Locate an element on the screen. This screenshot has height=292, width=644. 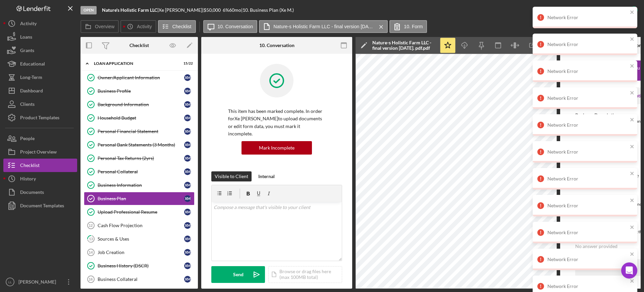
div: Product Templates is located at coordinates (40, 118).